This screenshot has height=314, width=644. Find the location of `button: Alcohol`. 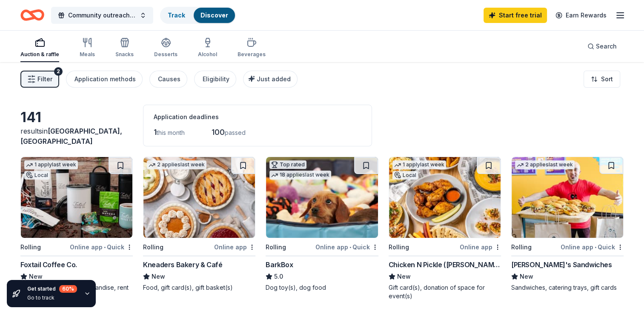

button: Alcohol is located at coordinates (207, 48).